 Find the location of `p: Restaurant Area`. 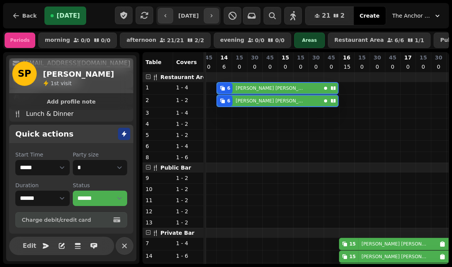

p: Restaurant Area is located at coordinates (359, 40).